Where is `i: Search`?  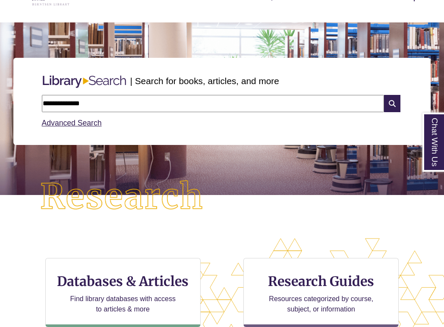 i: Search is located at coordinates (392, 103).